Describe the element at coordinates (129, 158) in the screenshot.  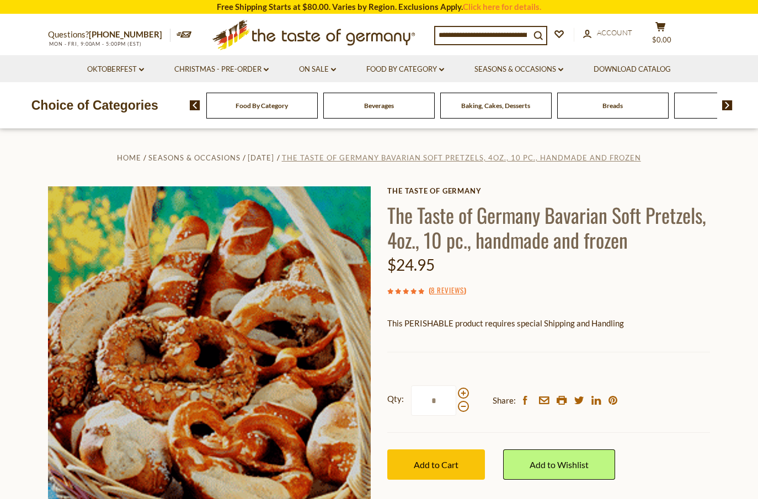
I see `a: Home` at that location.